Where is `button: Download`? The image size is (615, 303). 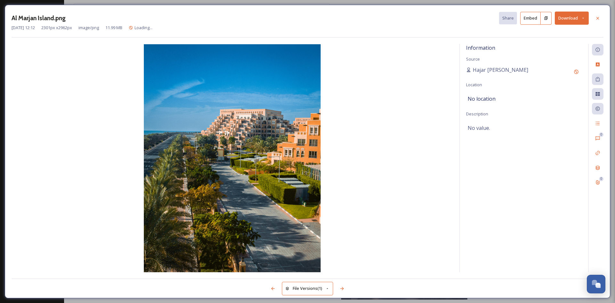
button: Download is located at coordinates (572, 18).